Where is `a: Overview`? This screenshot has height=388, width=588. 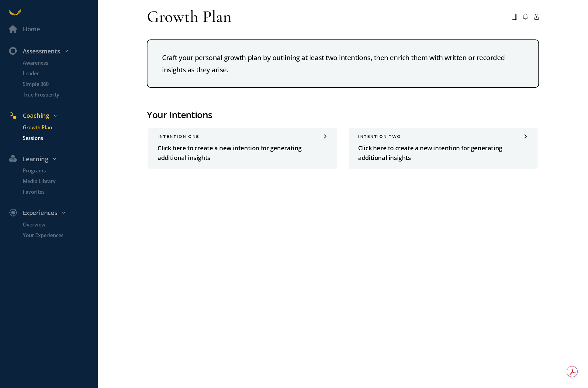
a: Overview is located at coordinates (55, 225).